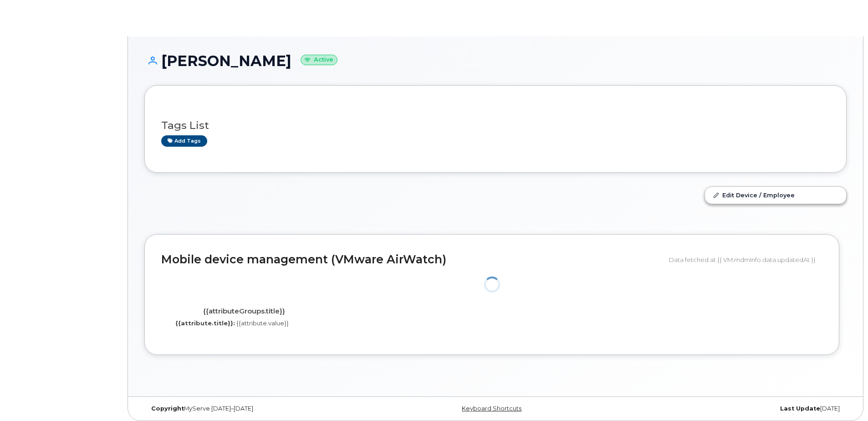 This screenshot has height=421, width=868. What do you see at coordinates (776, 195) in the screenshot?
I see `a: Edit Device / Employee` at bounding box center [776, 195].